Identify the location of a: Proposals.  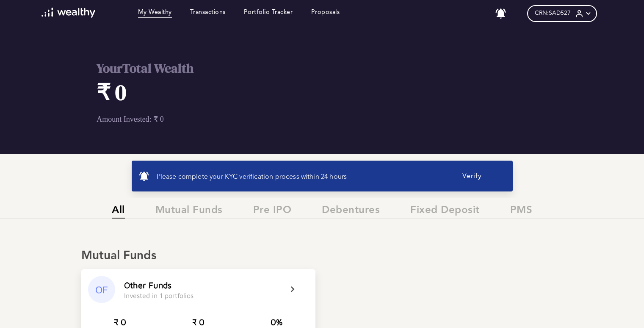
(326, 14).